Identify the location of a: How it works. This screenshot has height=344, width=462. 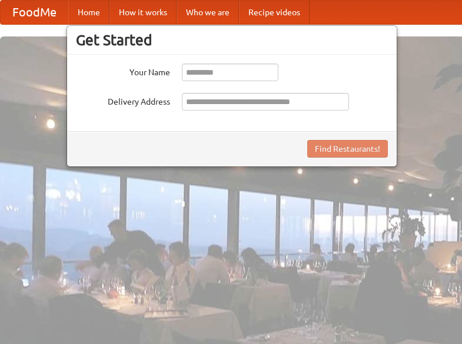
(143, 12).